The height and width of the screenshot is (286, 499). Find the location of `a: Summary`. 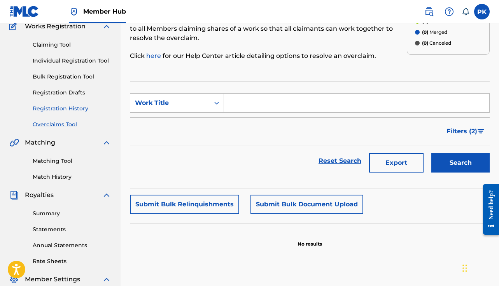

a: Summary is located at coordinates (72, 213).